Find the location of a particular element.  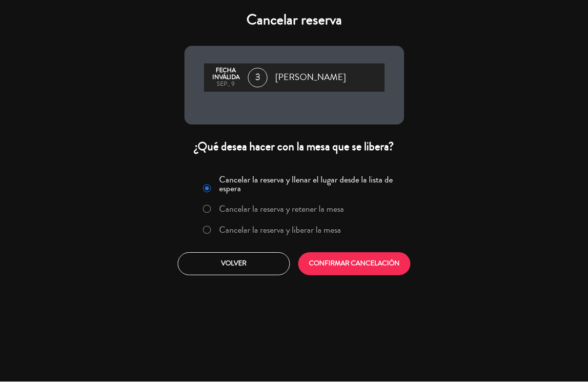

label: Cancelar la reserva y liberar la mesa is located at coordinates (280, 230).